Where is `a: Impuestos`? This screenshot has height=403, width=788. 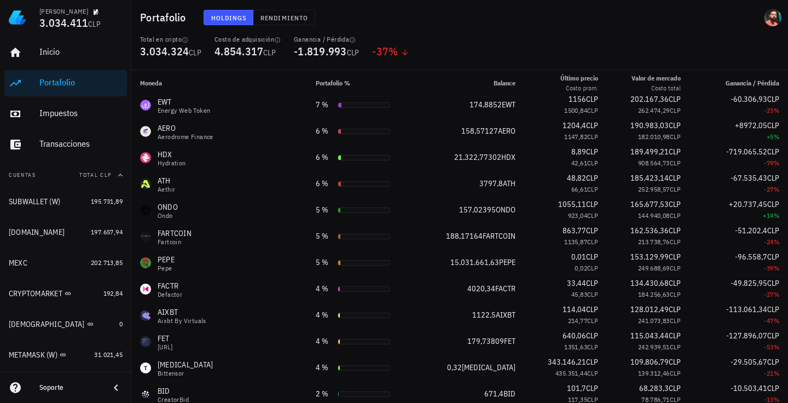
a: Impuestos is located at coordinates (66, 114).